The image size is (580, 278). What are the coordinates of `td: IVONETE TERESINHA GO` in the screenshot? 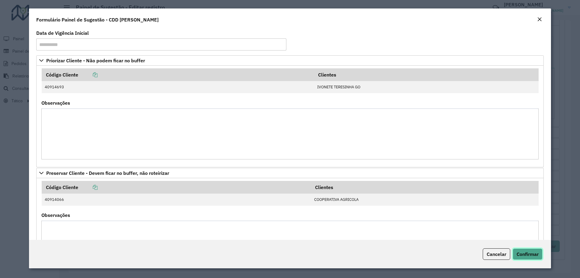 It's located at (426, 87).